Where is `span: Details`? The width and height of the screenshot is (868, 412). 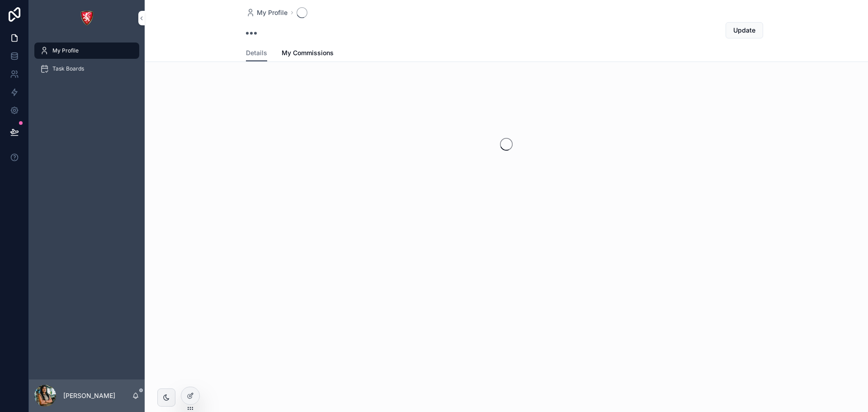
span: Details is located at coordinates (256, 53).